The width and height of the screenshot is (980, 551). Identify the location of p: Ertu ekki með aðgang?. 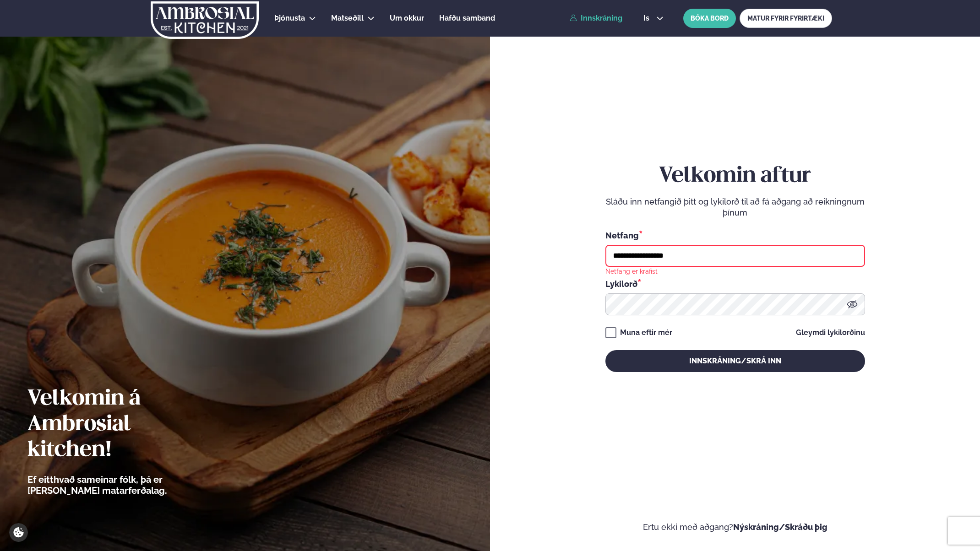
(735, 527).